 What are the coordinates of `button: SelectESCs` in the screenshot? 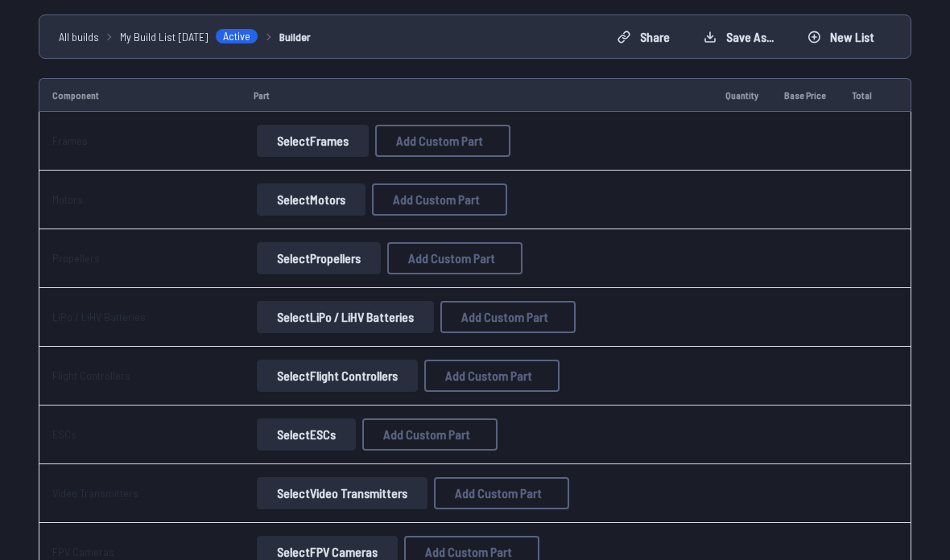 It's located at (306, 435).